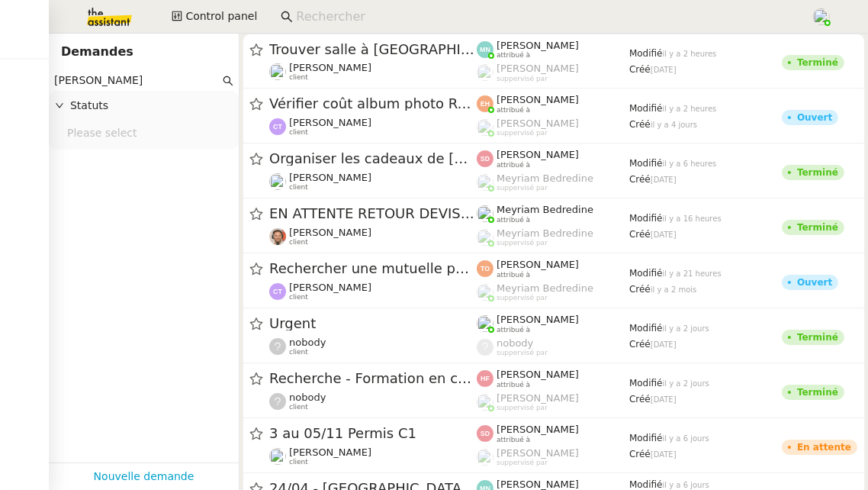 The image size is (868, 490). Describe the element at coordinates (308, 397) in the screenshot. I see `span: nobody` at that location.